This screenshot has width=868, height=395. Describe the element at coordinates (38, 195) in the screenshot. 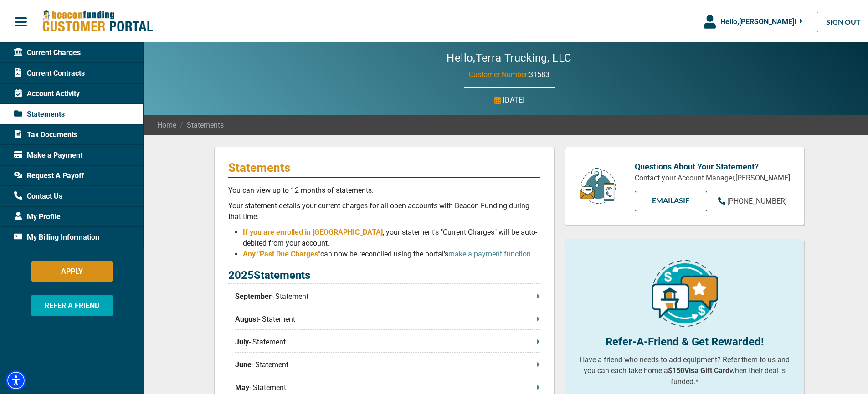

I see `span: Contact Us` at that location.